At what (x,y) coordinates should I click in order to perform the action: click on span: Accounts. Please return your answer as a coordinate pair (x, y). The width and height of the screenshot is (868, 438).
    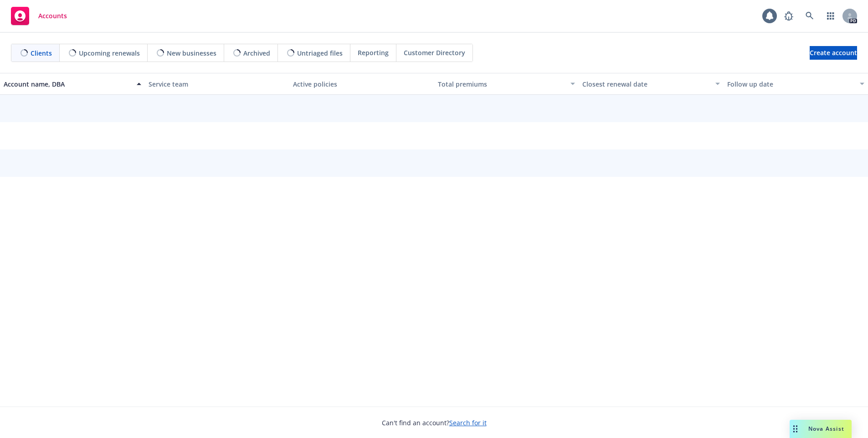
    Looking at the image, I should click on (52, 16).